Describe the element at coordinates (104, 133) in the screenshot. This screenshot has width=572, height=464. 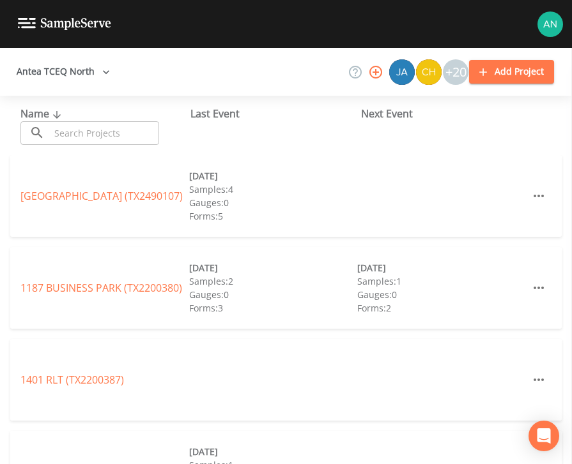
I see `input: Search Projects` at that location.